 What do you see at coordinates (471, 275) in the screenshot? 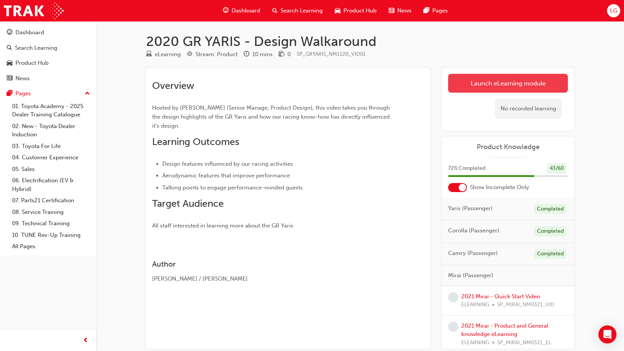
I see `span: Mirai (Passenger)` at bounding box center [471, 275].